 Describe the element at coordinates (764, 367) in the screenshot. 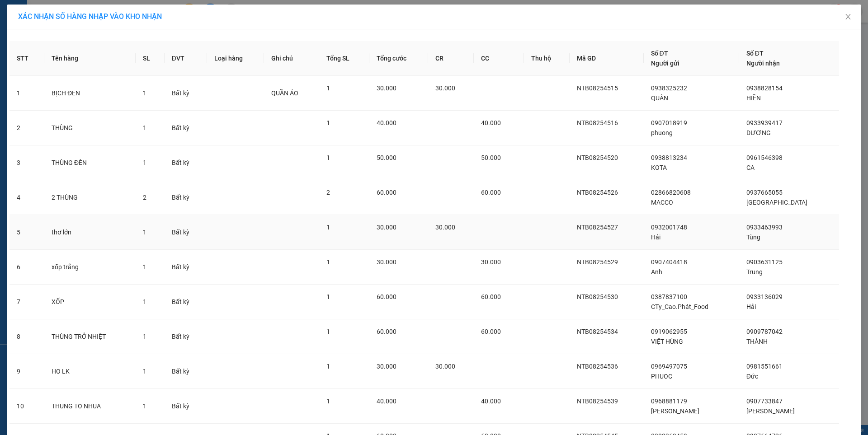

I see `span: 0981551661` at that location.